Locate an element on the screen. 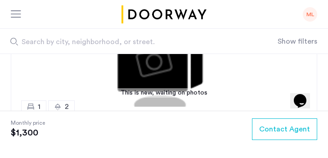  span: 1 is located at coordinates (39, 107).